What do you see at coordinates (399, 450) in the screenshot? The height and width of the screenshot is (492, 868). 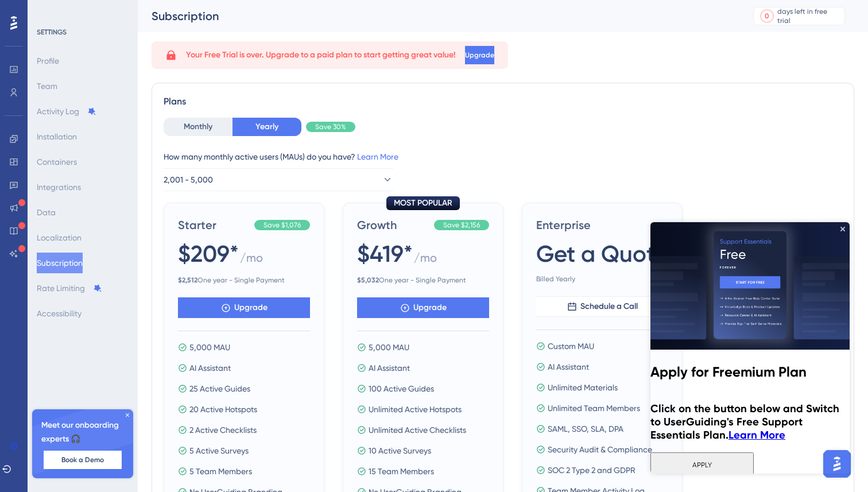 I see `span: 10 Active Surveys` at bounding box center [399, 450].